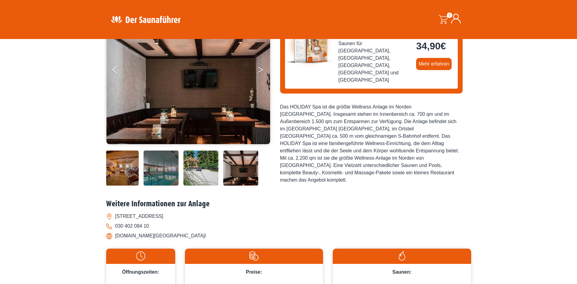 The width and height of the screenshot is (577, 284). What do you see at coordinates (402, 256) in the screenshot?
I see `img: Flamme-weiss.svg` at bounding box center [402, 256].